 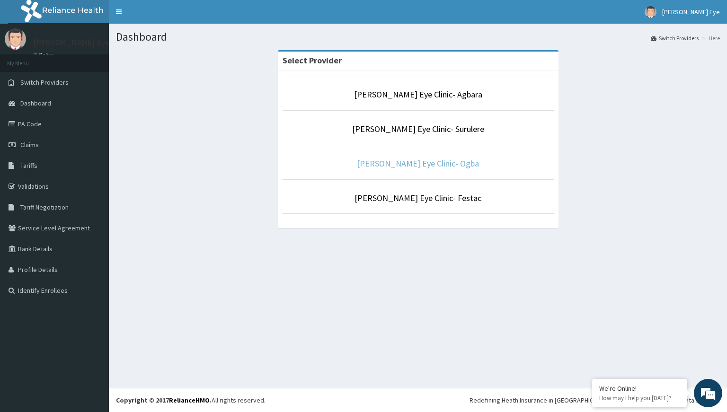 I want to click on a: Switch Providers, so click(x=675, y=38).